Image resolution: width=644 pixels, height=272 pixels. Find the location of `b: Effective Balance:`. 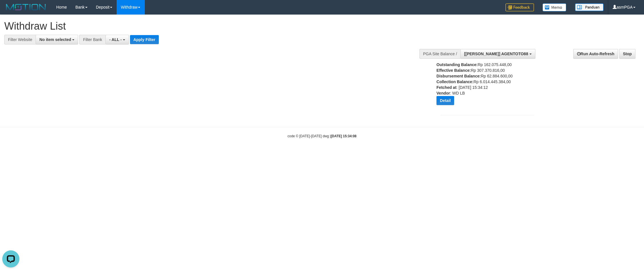

b: Effective Balance: is located at coordinates (454, 70).